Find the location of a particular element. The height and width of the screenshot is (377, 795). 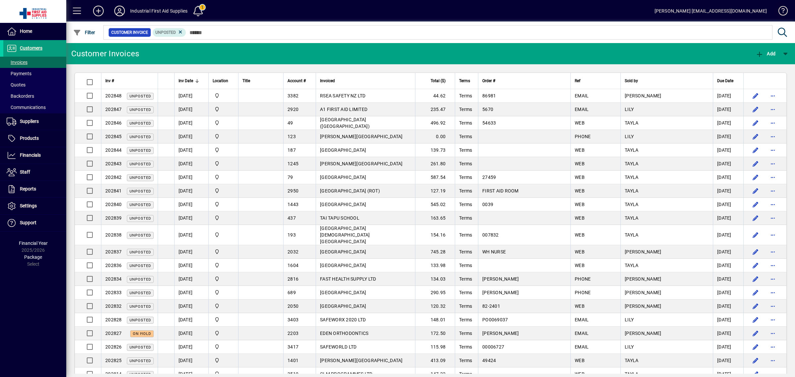

span: 2950 is located at coordinates (293, 191).